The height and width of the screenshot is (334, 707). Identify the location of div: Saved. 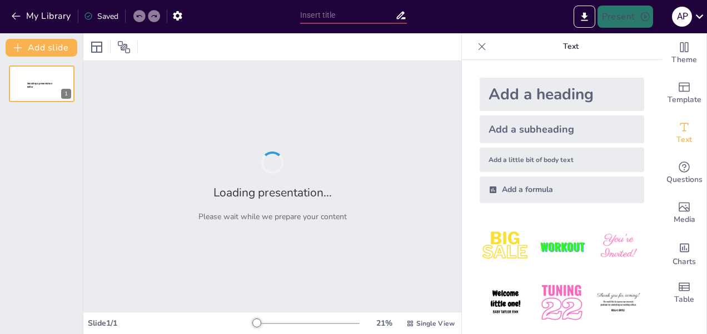
(101, 16).